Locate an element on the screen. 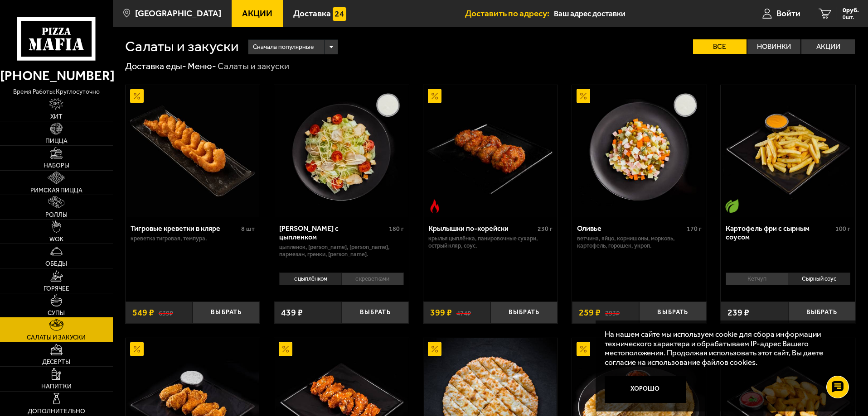  a: Доставка еды- is located at coordinates (155, 66).